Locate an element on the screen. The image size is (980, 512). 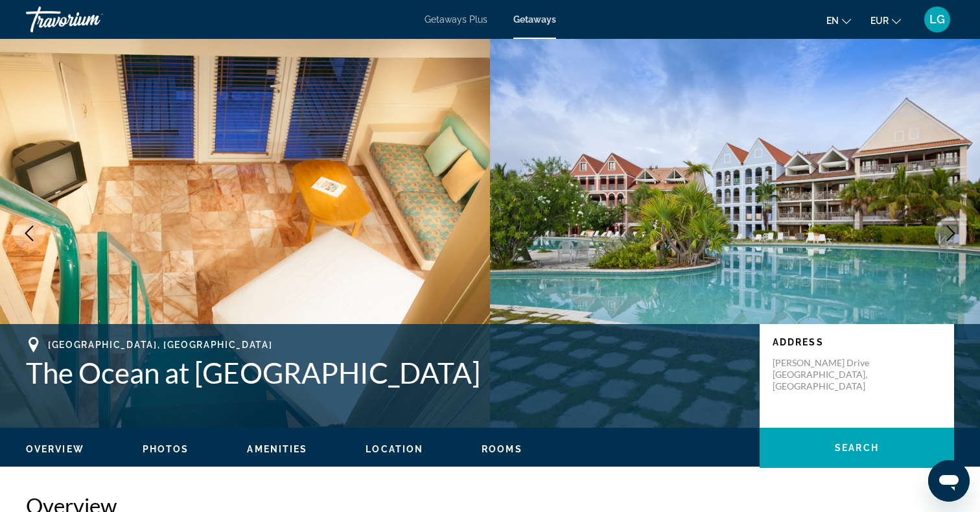
span: LG is located at coordinates (938, 19).